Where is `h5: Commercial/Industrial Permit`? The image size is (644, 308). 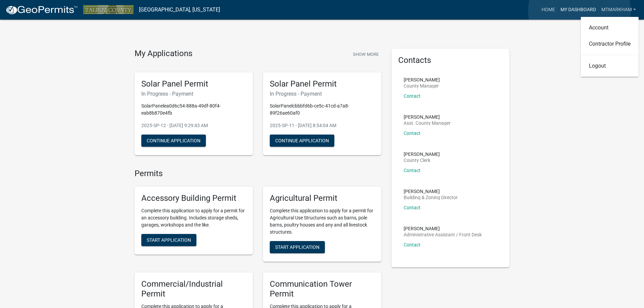 h5: Commercial/Industrial Permit is located at coordinates (194, 289).